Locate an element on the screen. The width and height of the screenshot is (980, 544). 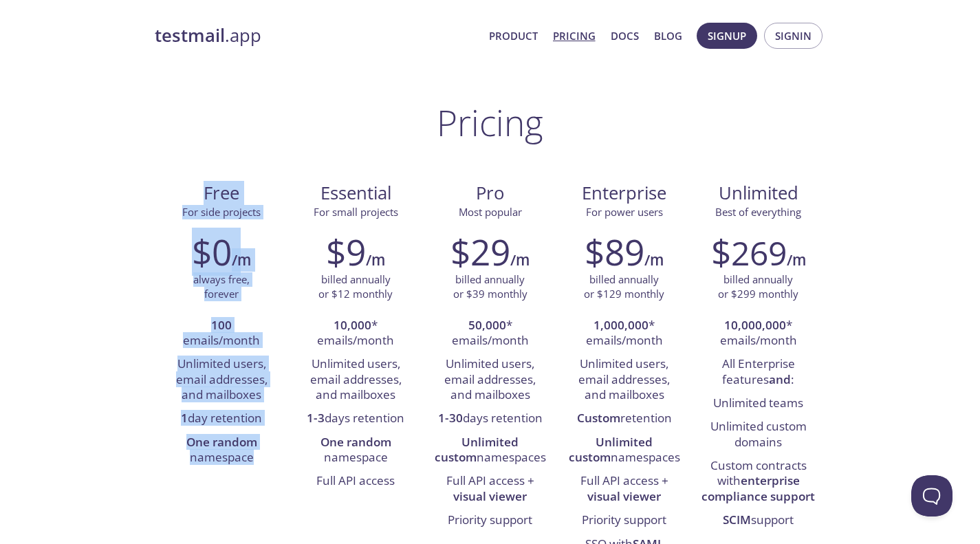
li: emails/month is located at coordinates (221, 333).